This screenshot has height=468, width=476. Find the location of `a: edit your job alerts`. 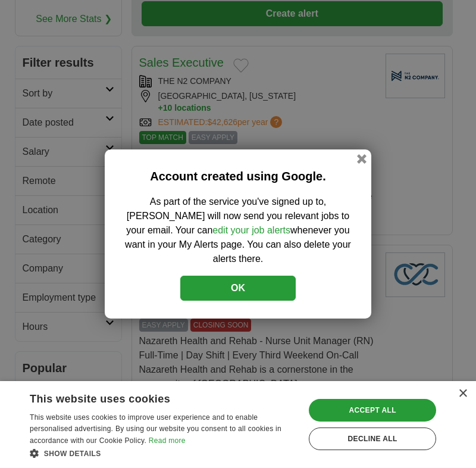

a: edit your job alerts is located at coordinates (251, 230).